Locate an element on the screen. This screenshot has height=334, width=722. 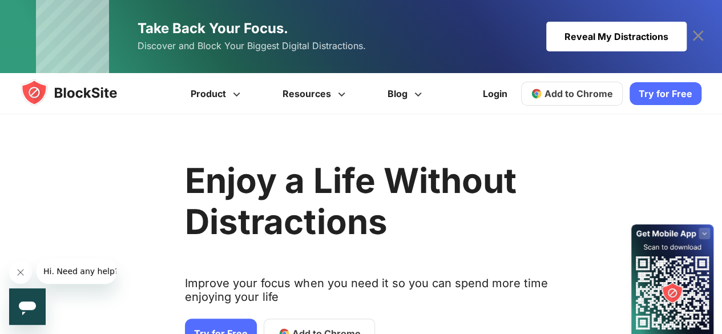
a: Try for Free is located at coordinates (665, 94).